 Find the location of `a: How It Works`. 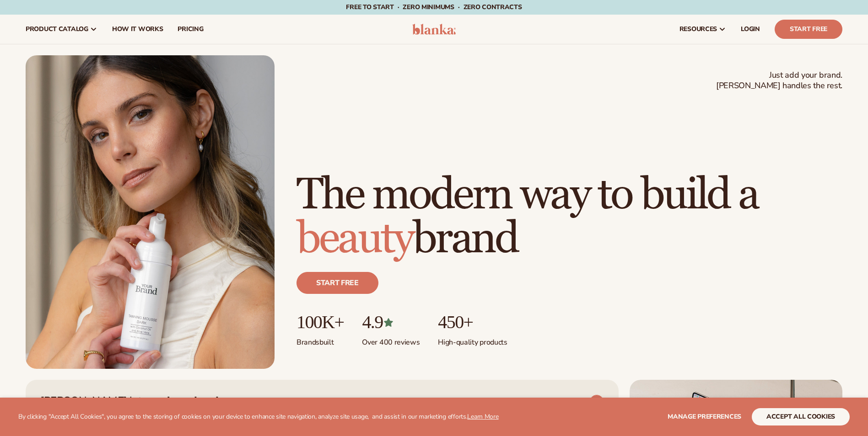

a: How It Works is located at coordinates (138, 29).